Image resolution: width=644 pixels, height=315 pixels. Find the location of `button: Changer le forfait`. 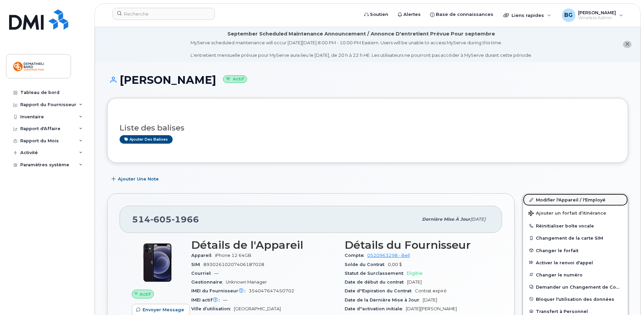

button: Changer le forfait is located at coordinates (575, 250).